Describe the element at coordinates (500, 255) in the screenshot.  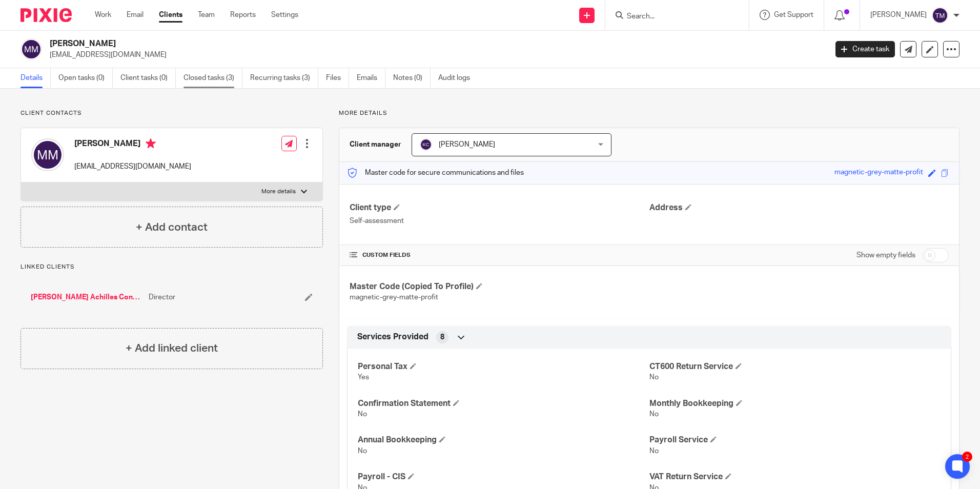
I see `h4: CUSTOM FIELDS` at that location.